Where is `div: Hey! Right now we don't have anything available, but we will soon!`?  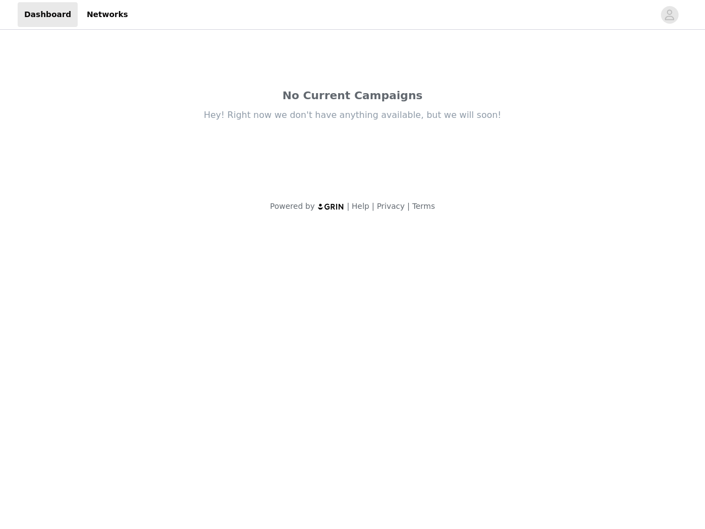
div: Hey! Right now we don't have anything available, but we will soon! is located at coordinates (353, 115).